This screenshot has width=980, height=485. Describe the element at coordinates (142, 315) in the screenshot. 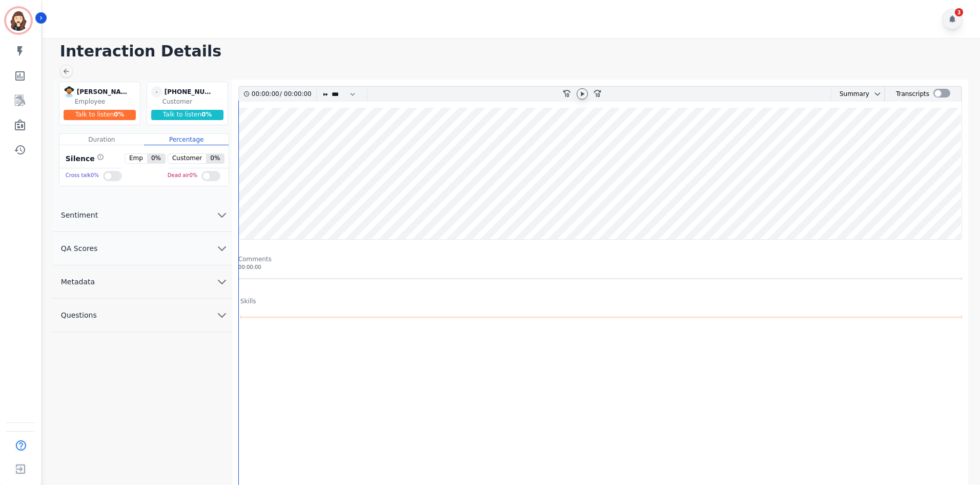

I see `button: Questions chevron down` at that location.